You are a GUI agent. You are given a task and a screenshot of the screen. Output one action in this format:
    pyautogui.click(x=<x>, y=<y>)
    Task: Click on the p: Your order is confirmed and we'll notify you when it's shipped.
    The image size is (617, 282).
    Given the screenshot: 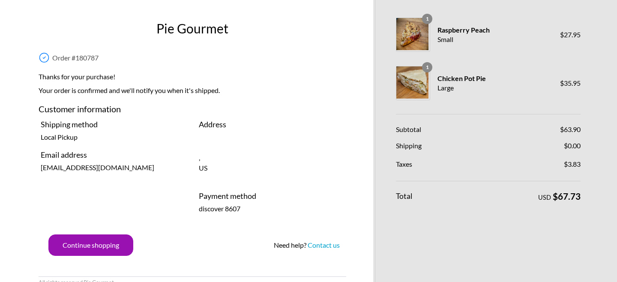 What is the action you would take?
    pyautogui.click(x=192, y=92)
    